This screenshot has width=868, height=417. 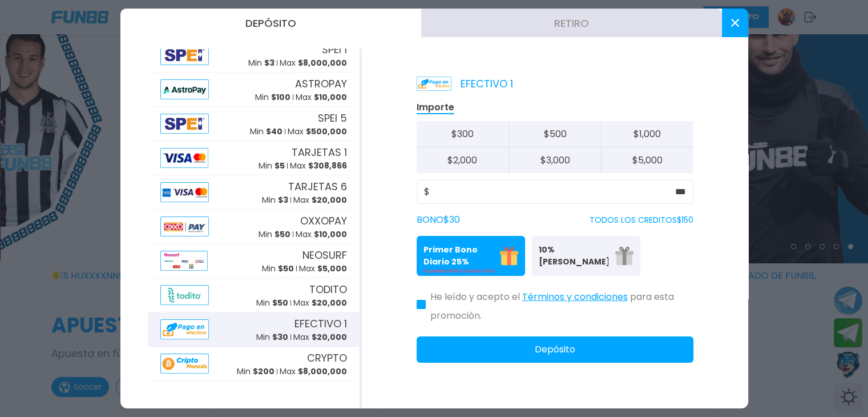 What do you see at coordinates (321, 323) in the screenshot?
I see `span: EFECTIVO 1` at bounding box center [321, 323].